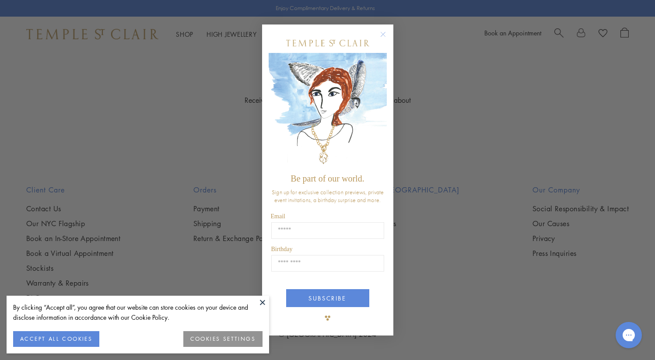 The height and width of the screenshot is (360, 655). I want to click on span: Email, so click(278, 216).